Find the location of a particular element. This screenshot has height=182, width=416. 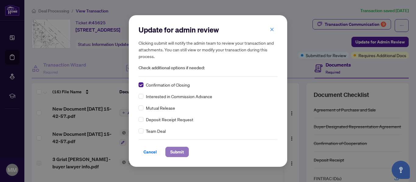

span: Confirmation of Closing is located at coordinates (168, 85).